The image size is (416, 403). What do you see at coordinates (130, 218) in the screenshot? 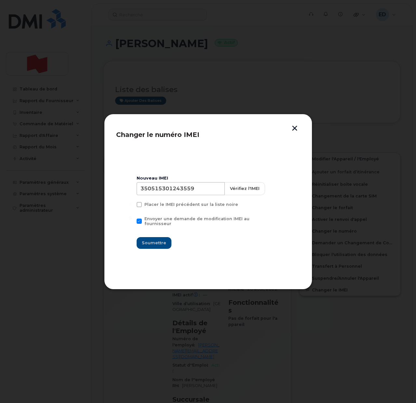
I see `input: Envoyer une demande de modification IMEI au fournisseur` at bounding box center [130, 218].